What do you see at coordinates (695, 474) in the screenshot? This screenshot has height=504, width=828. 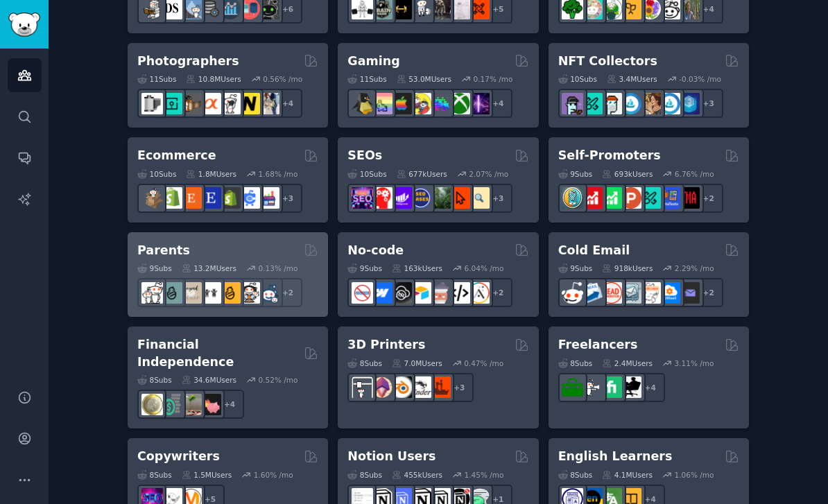 I see `div: 1.06 % /mo` at bounding box center [695, 474].